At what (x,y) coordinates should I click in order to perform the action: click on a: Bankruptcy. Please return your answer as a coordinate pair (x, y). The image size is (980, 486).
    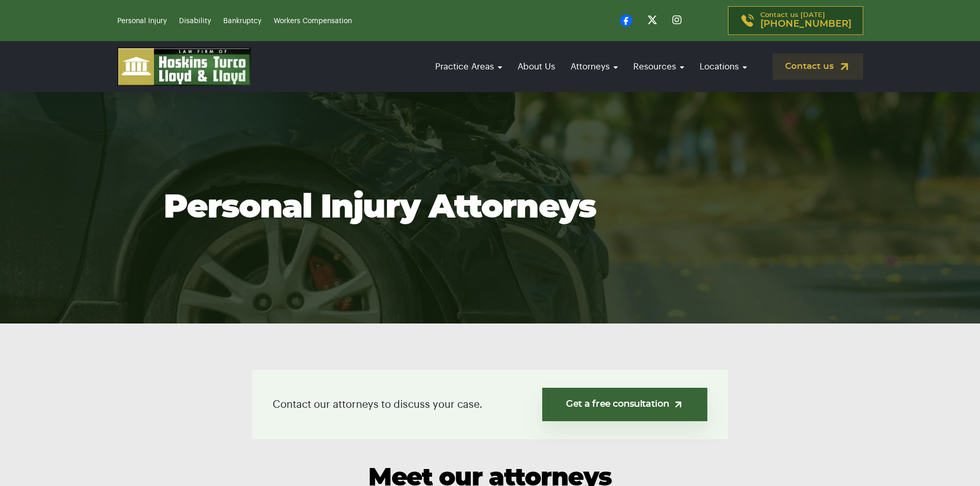
    Looking at the image, I should click on (242, 21).